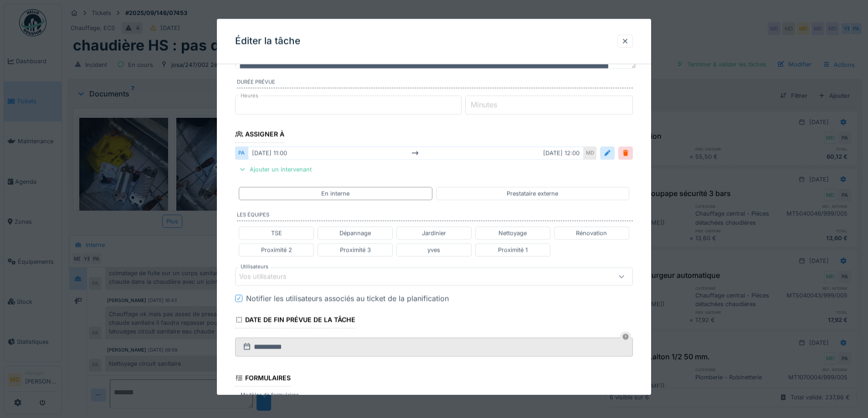  What do you see at coordinates (513, 250) in the screenshot?
I see `div: Proximité 1` at bounding box center [513, 250].